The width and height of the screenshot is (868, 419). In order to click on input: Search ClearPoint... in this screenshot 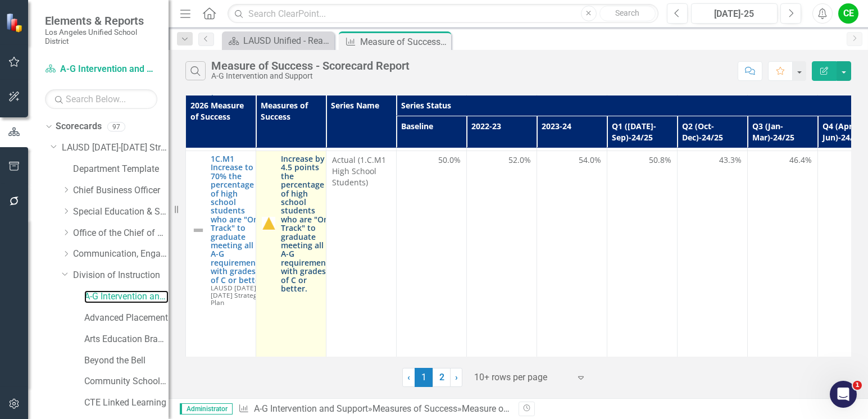, I will do `click(443, 13)`.